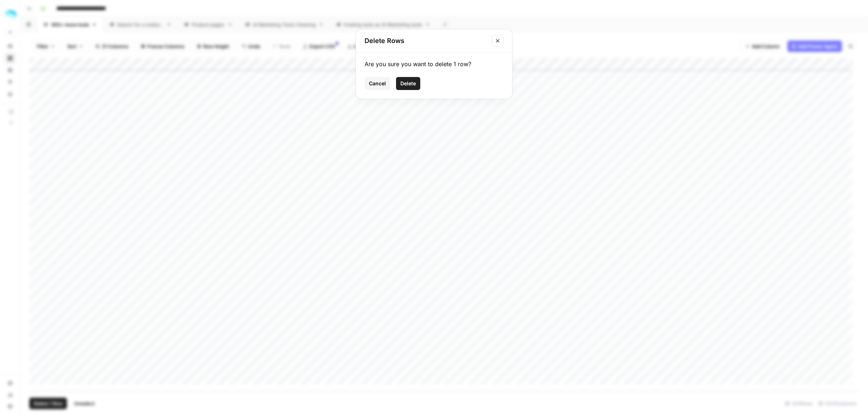 This screenshot has width=868, height=415. Describe the element at coordinates (434, 64) in the screenshot. I see `div: Are you sure you want to delete 1 row?` at that location.